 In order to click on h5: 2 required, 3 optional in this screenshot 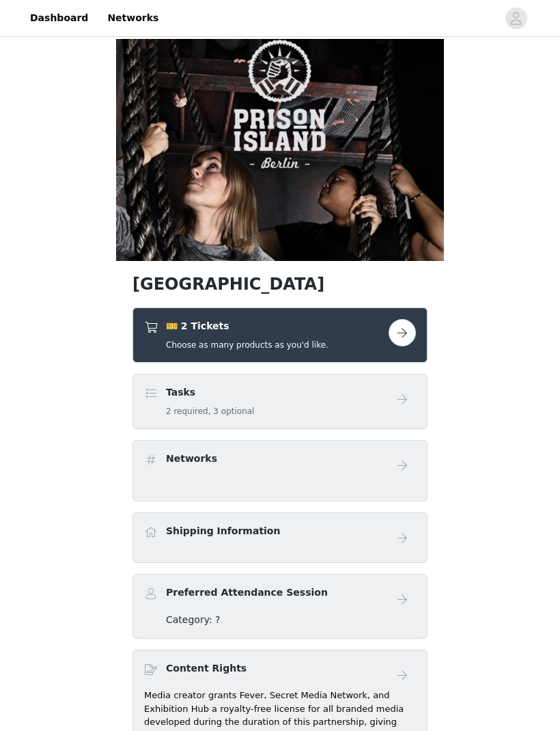, I will do `click(210, 411)`.